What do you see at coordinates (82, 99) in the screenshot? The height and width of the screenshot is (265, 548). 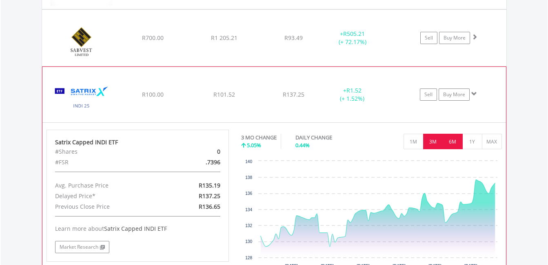 I see `img: EQU.ZA.STXIND.png` at bounding box center [82, 99].